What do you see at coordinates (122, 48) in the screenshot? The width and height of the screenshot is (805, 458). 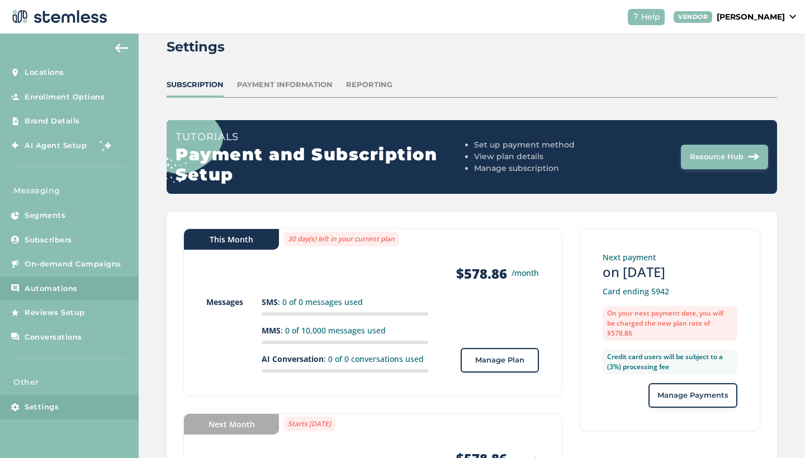 I see `img: icon-arrow-back-accent-c549486e.svg` at bounding box center [122, 48].